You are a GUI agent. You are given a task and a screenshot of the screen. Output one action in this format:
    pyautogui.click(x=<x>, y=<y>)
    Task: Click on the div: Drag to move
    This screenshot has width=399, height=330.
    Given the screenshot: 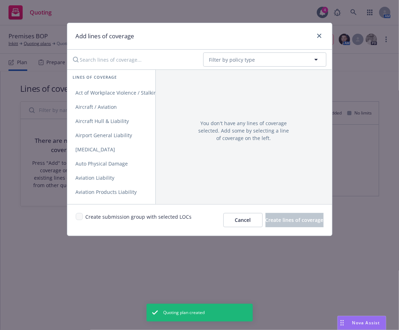 What is the action you would take?
    pyautogui.click(x=342, y=323)
    